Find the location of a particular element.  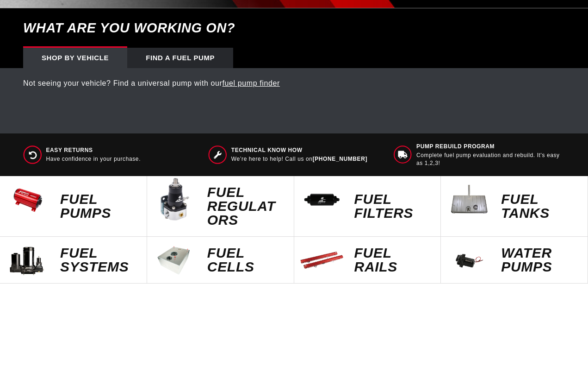

img: FUEL Cells is located at coordinates (175, 260).